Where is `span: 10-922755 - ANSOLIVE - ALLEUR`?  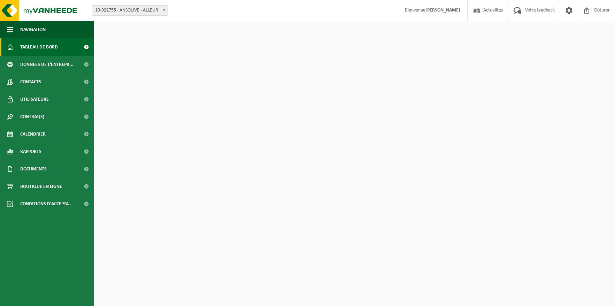 span: 10-922755 - ANSOLIVE - ALLEUR is located at coordinates (130, 10).